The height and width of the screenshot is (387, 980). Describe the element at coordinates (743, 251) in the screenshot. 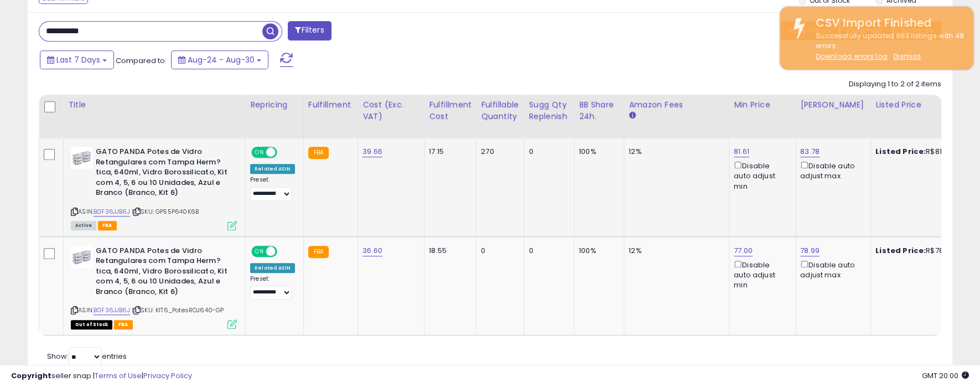

I see `a: 77.00` at that location.